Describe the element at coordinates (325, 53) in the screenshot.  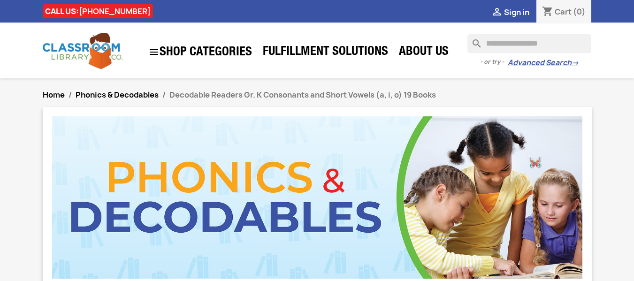
I see `a: Fulfillment Solutions` at that location.